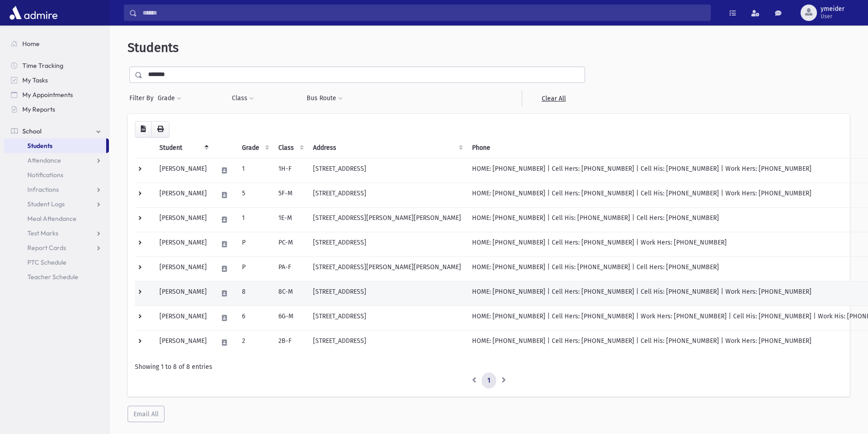 Image resolution: width=868 pixels, height=434 pixels. What do you see at coordinates (32, 131) in the screenshot?
I see `span: School` at bounding box center [32, 131].